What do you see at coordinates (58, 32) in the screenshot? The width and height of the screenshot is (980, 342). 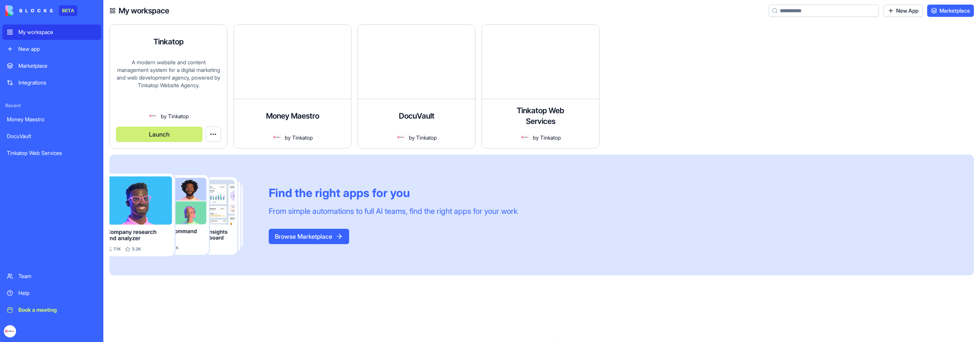 I see `div: My workspace` at bounding box center [58, 32].